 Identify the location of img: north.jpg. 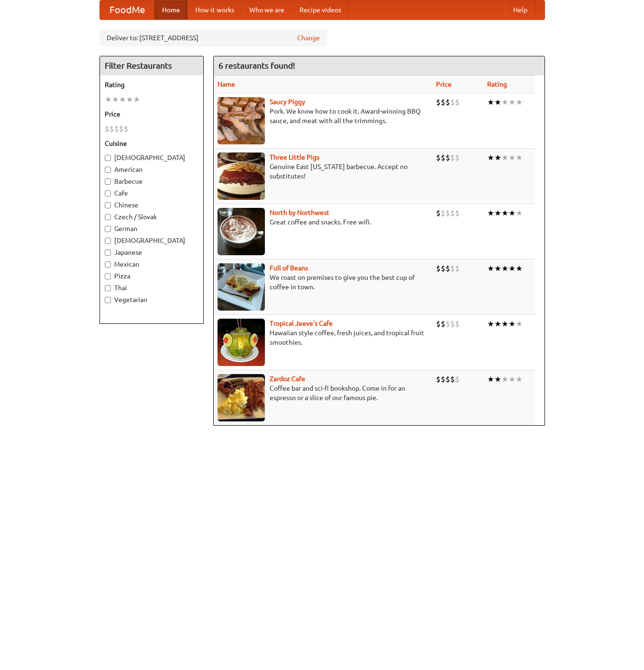
(241, 231).